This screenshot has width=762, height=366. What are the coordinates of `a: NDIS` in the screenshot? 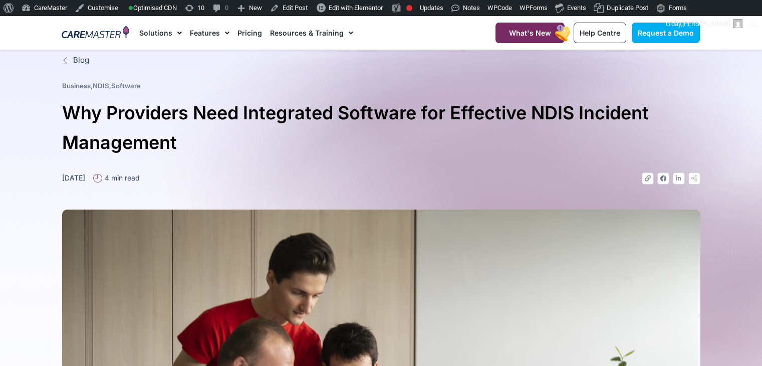 It's located at (101, 86).